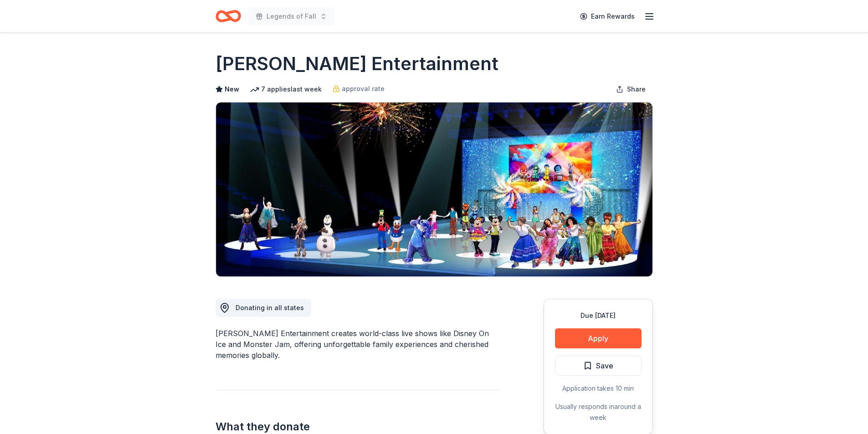 This screenshot has width=868, height=434. I want to click on button: Legends of Fall, so click(291, 16).